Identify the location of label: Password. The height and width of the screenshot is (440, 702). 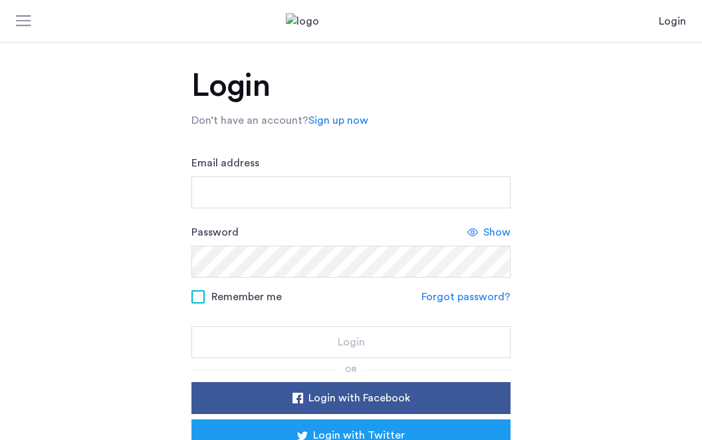
(215, 232).